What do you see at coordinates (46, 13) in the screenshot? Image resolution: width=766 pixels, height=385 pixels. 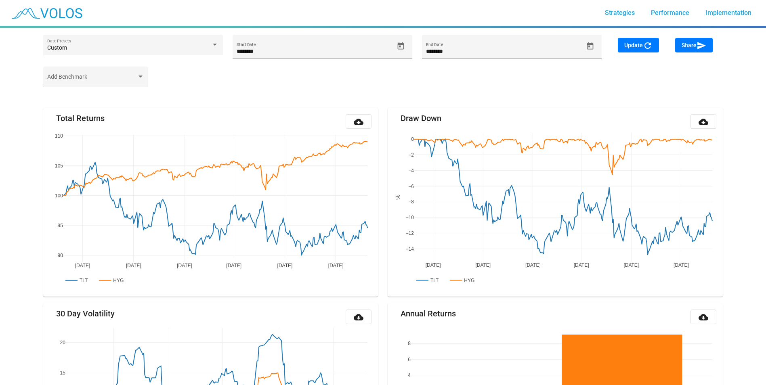 I see `img: blue_transparent.png` at bounding box center [46, 13].